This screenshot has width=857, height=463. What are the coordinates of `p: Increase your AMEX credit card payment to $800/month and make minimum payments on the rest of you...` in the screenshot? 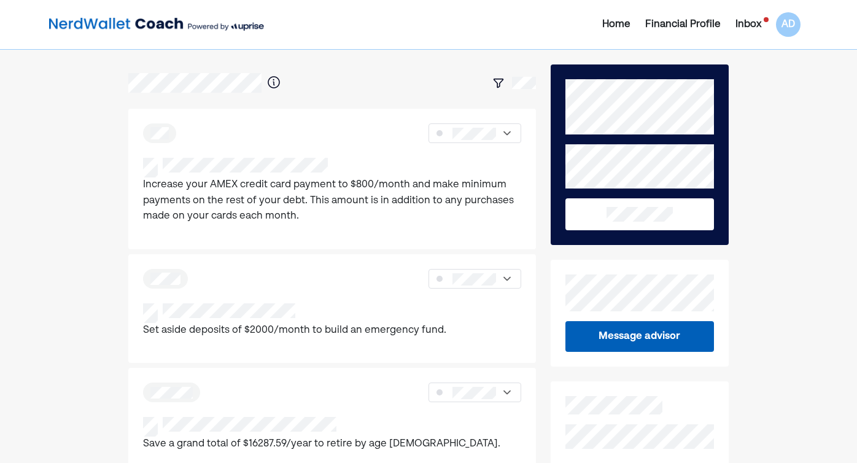 It's located at (332, 201).